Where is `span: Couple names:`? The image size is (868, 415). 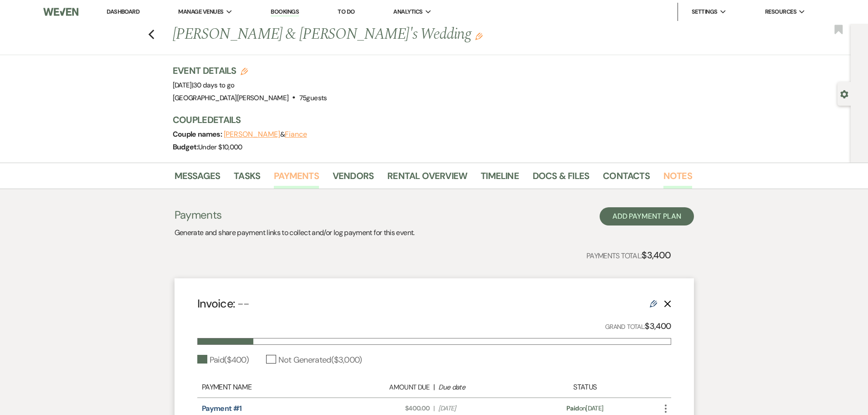
span: Couple names: is located at coordinates (198, 134).